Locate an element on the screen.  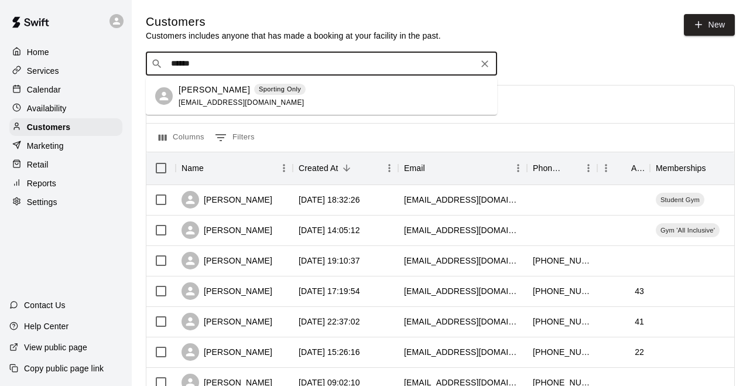
div: +18015585227 is located at coordinates (562, 321).